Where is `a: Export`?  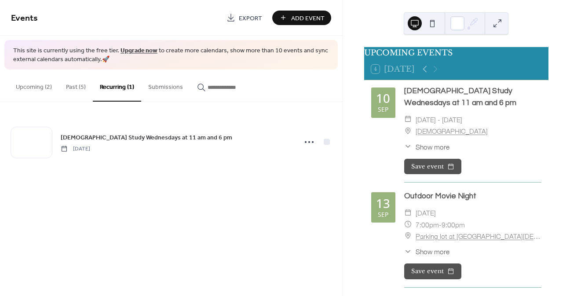 a: Export is located at coordinates (244, 18).